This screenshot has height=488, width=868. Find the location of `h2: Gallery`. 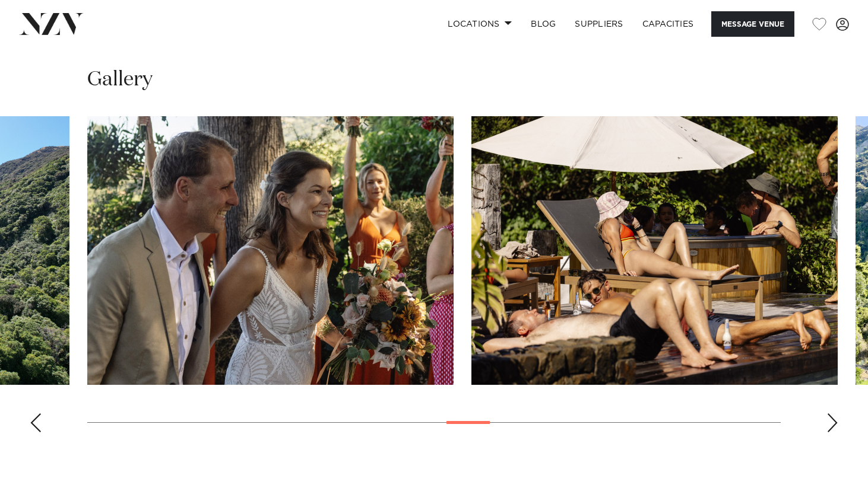

h2: Gallery is located at coordinates (120, 79).